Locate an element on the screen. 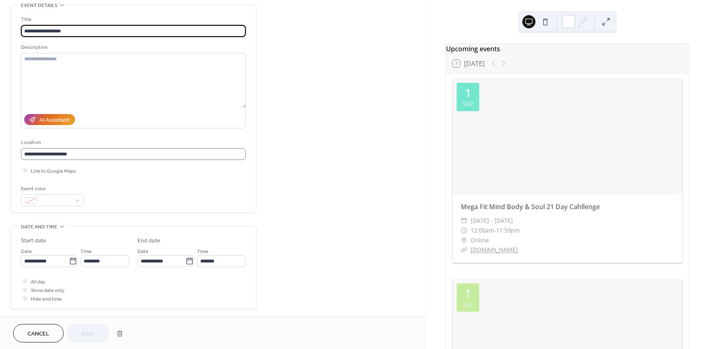 This screenshot has width=709, height=349. div: Description is located at coordinates (133, 47).